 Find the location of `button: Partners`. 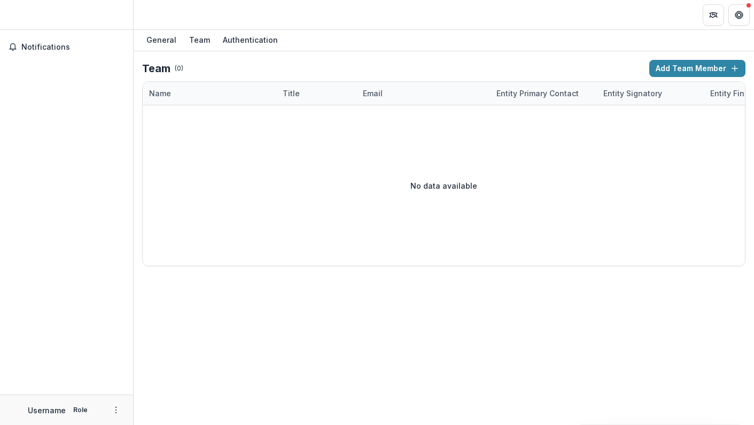

button: Partners is located at coordinates (714, 15).